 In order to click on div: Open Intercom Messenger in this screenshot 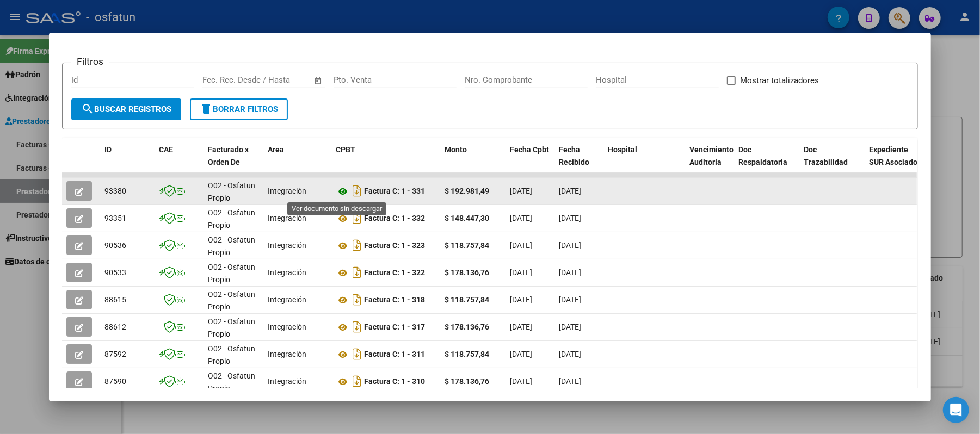, I will do `click(956, 410)`.